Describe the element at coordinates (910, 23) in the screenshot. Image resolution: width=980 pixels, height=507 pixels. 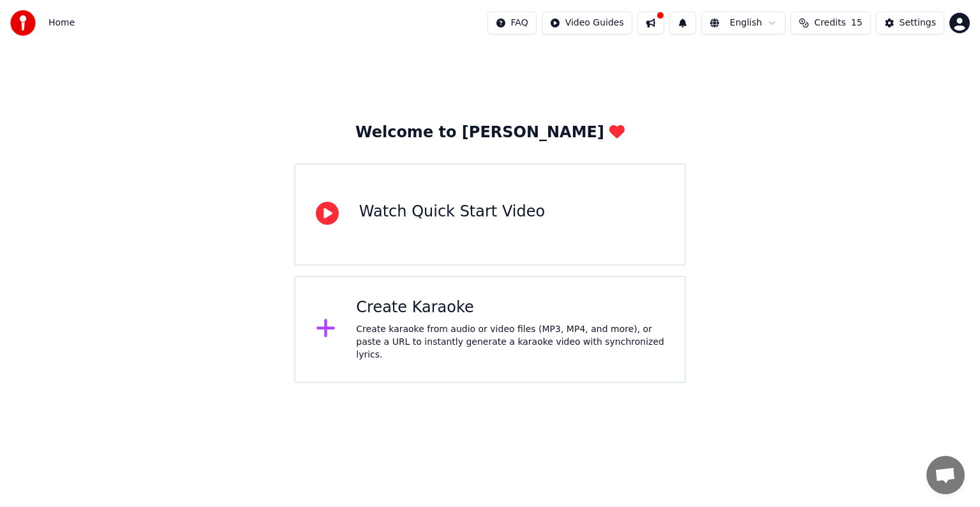
I see `button: Settings` at that location.